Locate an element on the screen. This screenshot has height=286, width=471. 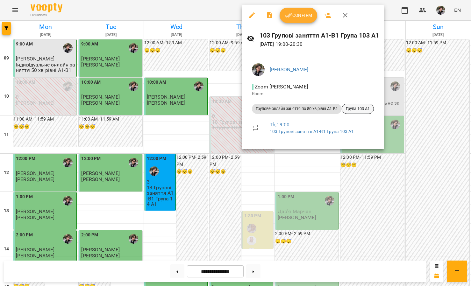
p: Room is located at coordinates (313, 94).